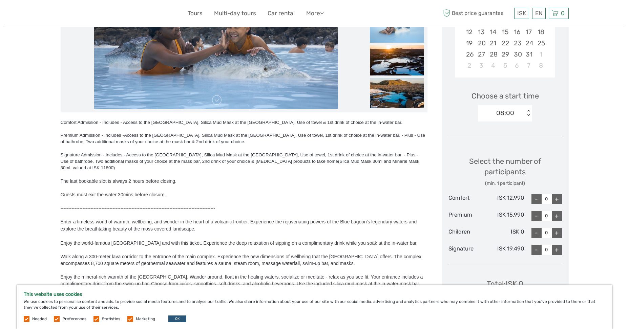  Describe the element at coordinates (529, 32) in the screenshot. I see `div: Choose Friday, October 17th, 2025` at that location.